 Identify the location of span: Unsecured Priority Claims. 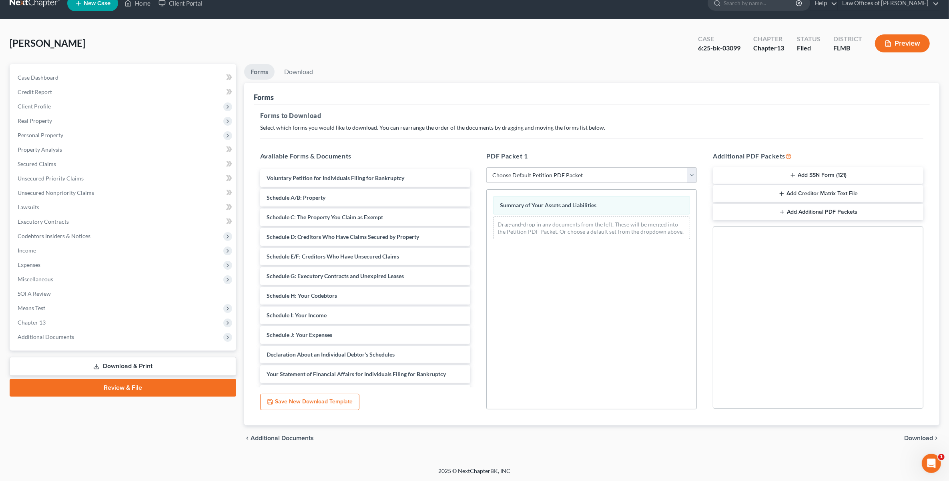
(50, 178).